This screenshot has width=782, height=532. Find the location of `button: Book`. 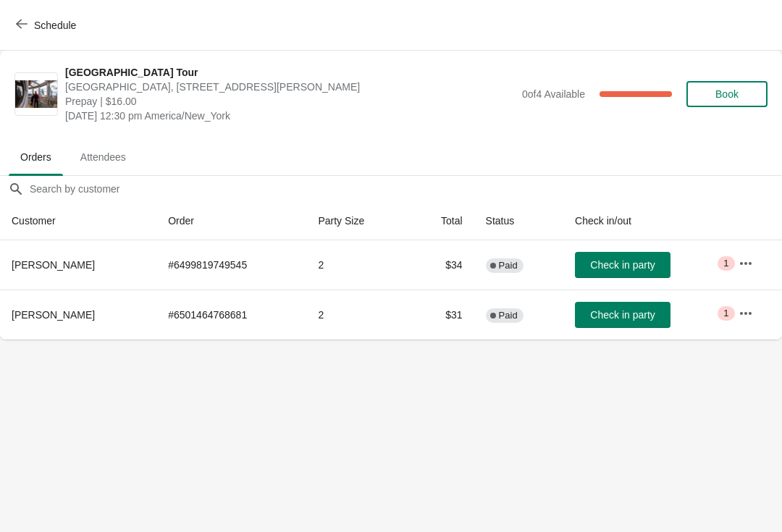

button: Book is located at coordinates (727, 94).